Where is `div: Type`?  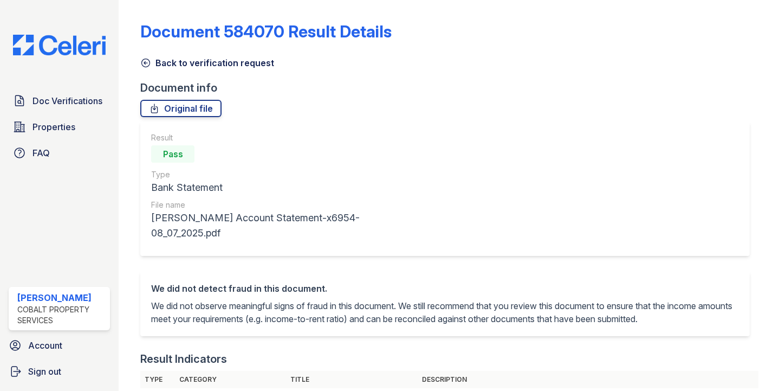 div: Type is located at coordinates (290, 174).